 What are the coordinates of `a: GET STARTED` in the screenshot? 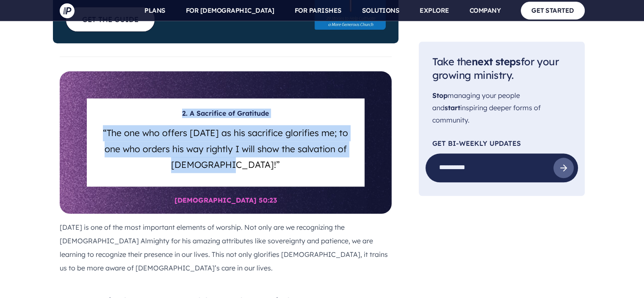 It's located at (552, 10).